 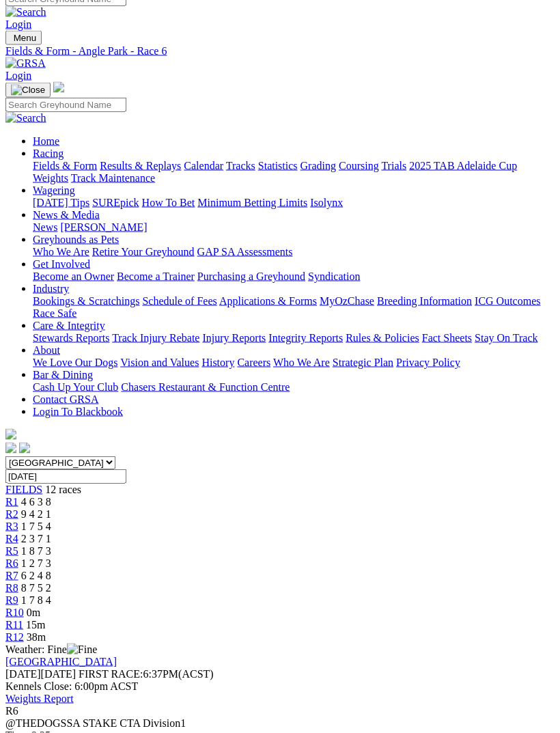 I want to click on a: Chasers Restaurant & Function Centre, so click(x=205, y=387).